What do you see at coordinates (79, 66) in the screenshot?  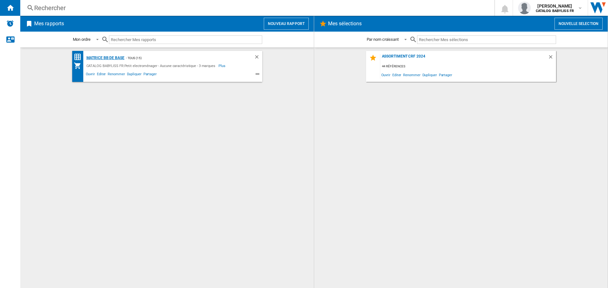 I see `div: Mon assortiment` at bounding box center [79, 66].